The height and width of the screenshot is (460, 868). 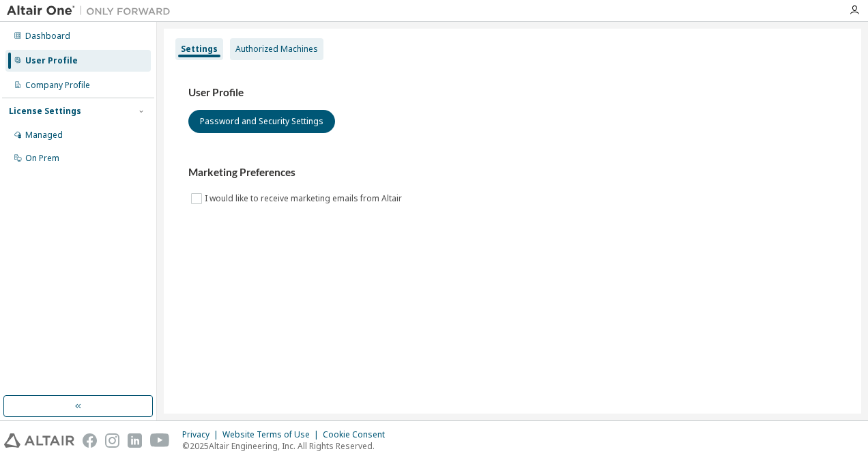 I want to click on img: youtube.svg, so click(x=160, y=440).